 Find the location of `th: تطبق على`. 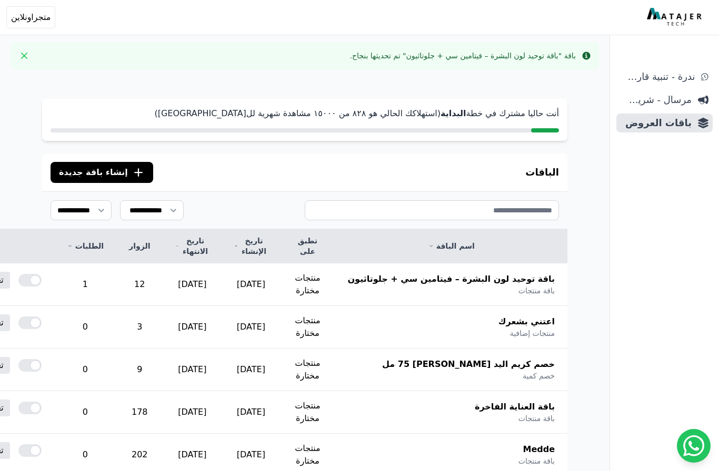

th: تطبق على is located at coordinates (307, 246).